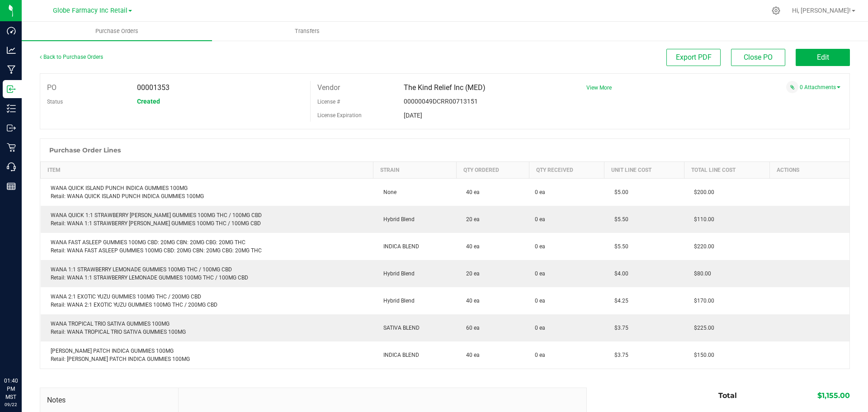 The height and width of the screenshot is (412, 868). I want to click on span: Total, so click(728, 396).